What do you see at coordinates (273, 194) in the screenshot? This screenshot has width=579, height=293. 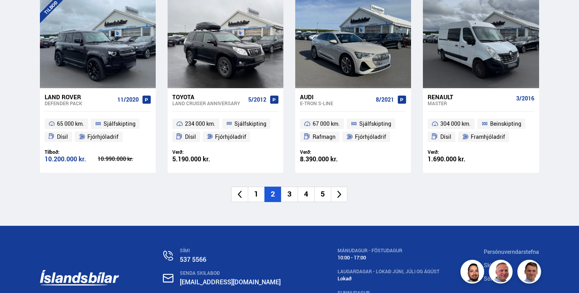 I see `li: 2` at bounding box center [273, 194].